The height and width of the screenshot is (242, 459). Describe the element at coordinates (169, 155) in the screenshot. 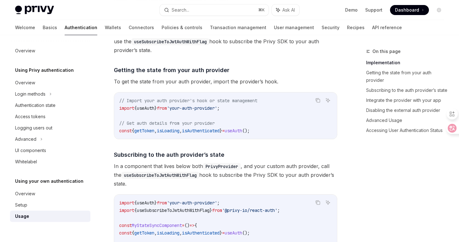

I see `span: Subscribing to the auth provider’s state` at that location.